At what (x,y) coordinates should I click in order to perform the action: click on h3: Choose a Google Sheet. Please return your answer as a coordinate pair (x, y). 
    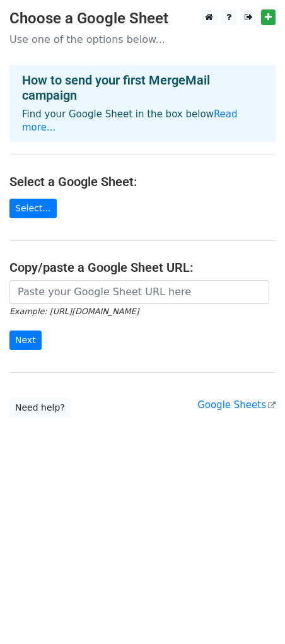
    Looking at the image, I should click on (143, 18).